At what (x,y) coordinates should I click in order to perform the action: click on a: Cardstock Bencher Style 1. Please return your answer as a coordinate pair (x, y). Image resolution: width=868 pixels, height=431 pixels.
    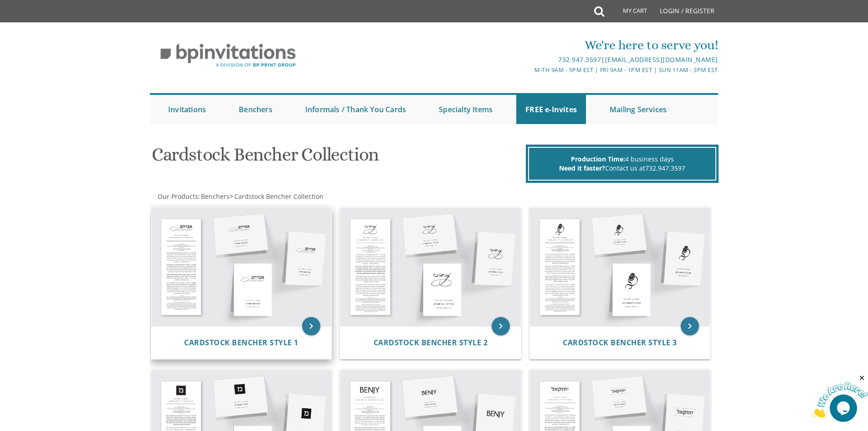
    Looking at the image, I should click on (241, 342).